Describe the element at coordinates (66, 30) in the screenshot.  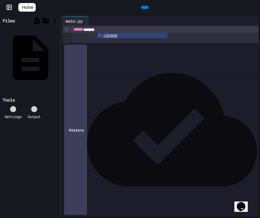
I see `div: 1` at that location.